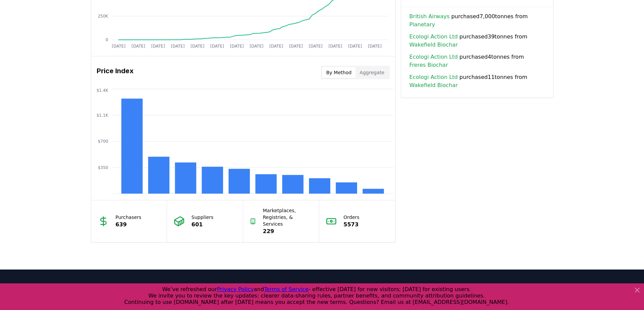 Image resolution: width=644 pixels, height=310 pixels. Describe the element at coordinates (477, 21) in the screenshot. I see `span: purchased 7,000 tonnes from` at that location.